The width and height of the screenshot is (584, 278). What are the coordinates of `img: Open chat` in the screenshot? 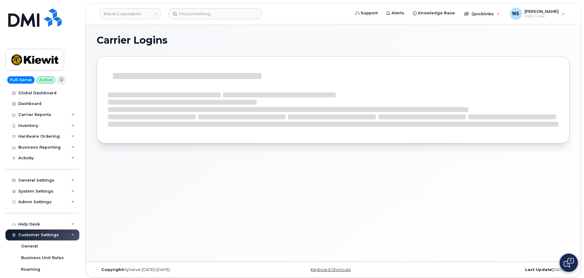 It's located at (569, 263).